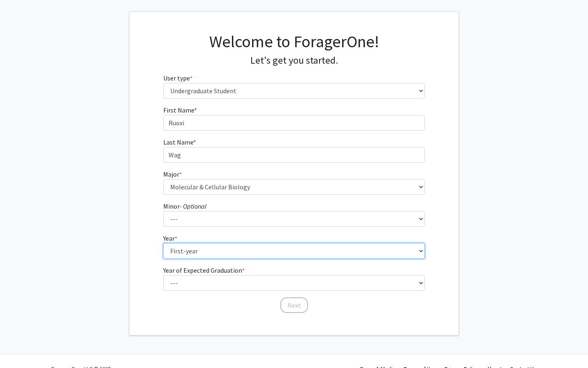  I want to click on span: First Name, so click(179, 110).